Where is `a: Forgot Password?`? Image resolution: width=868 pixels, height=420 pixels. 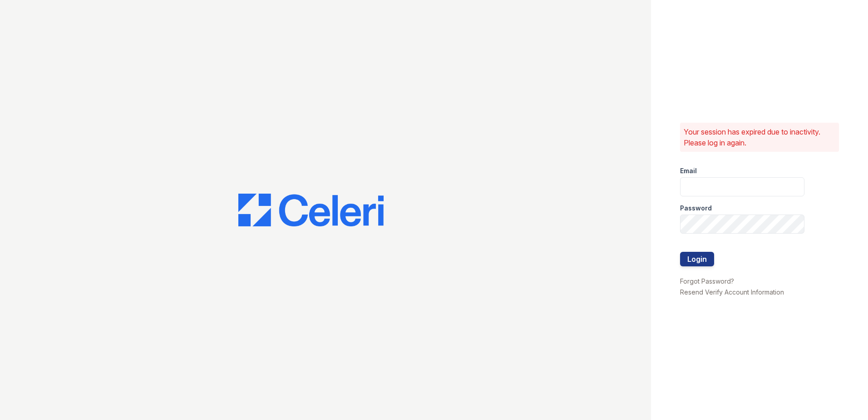 a: Forgot Password? is located at coordinates (707, 281).